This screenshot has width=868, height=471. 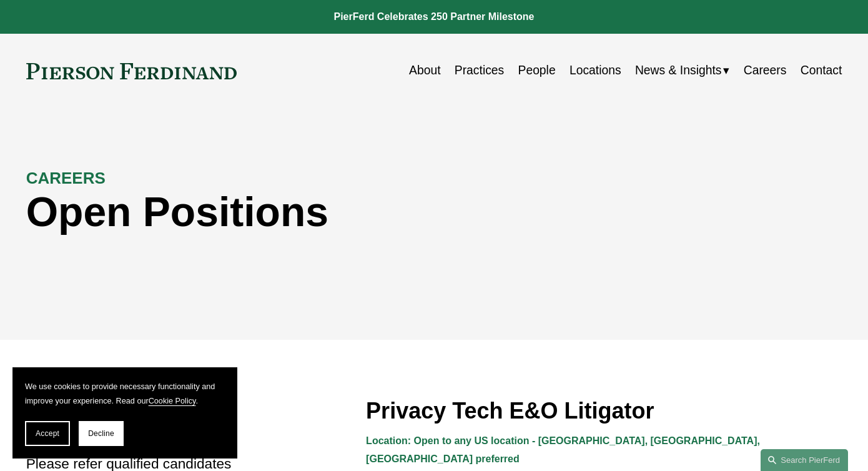 What do you see at coordinates (804, 459) in the screenshot?
I see `a: Search this site` at bounding box center [804, 459].